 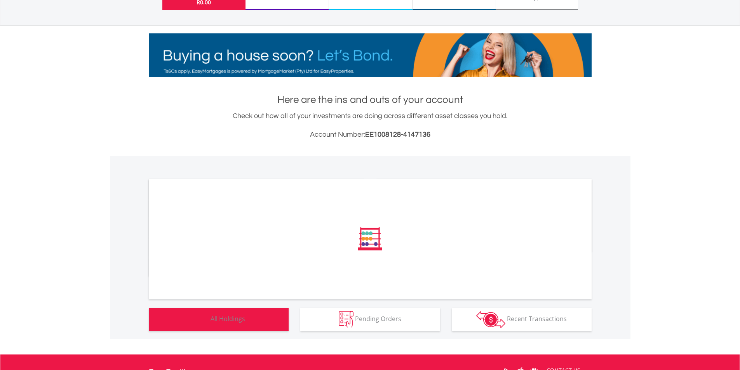 I want to click on img: pending_instructions-wht.png, so click(x=346, y=319).